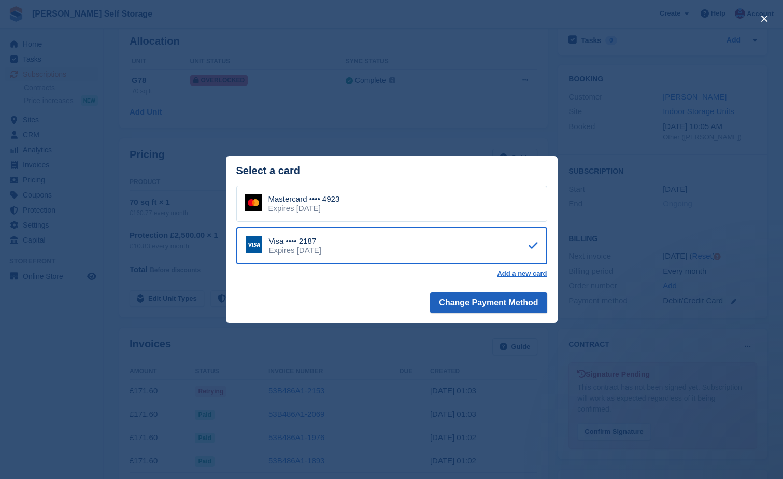 This screenshot has height=479, width=783. Describe the element at coordinates (522, 274) in the screenshot. I see `a: Add a new card` at that location.